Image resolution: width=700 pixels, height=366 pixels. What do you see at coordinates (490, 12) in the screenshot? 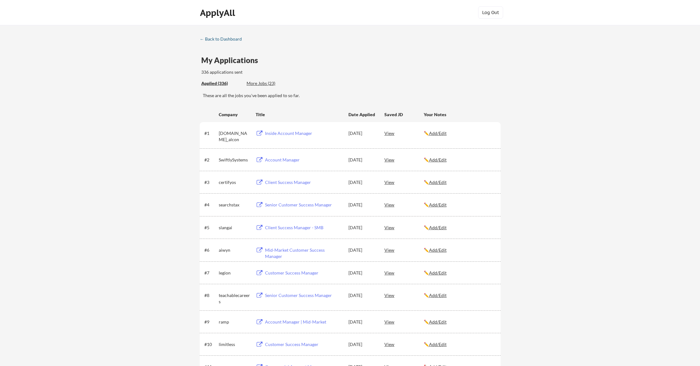
I see `button: Log Out` at bounding box center [490, 12].